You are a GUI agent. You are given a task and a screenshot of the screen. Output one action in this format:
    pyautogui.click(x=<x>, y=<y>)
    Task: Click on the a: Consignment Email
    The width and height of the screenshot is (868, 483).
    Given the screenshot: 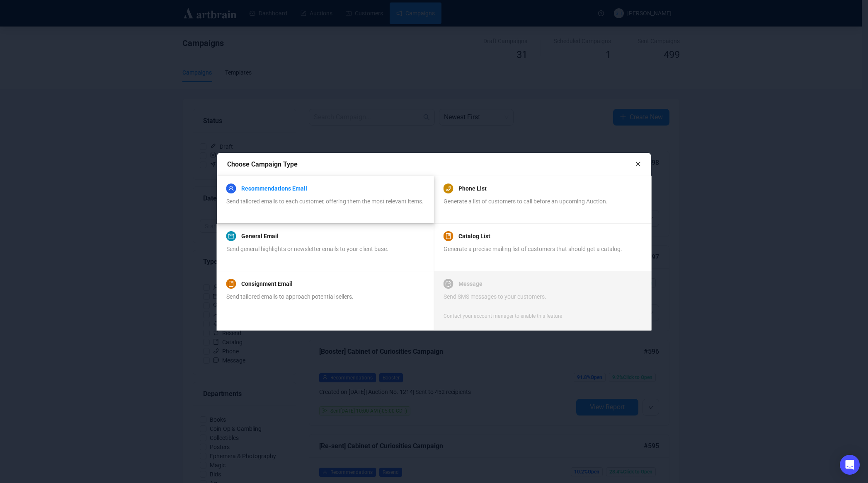 What is the action you would take?
    pyautogui.click(x=267, y=284)
    